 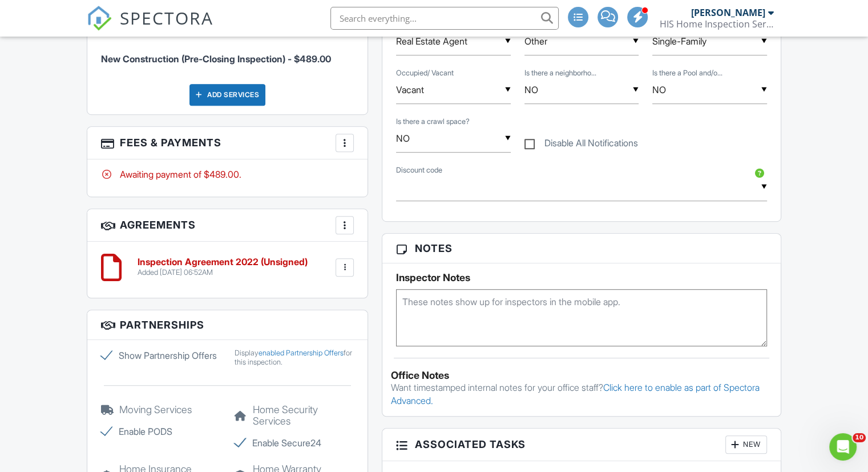 I want to click on label: Is there a neighborhood gate or combo?, so click(x=560, y=73).